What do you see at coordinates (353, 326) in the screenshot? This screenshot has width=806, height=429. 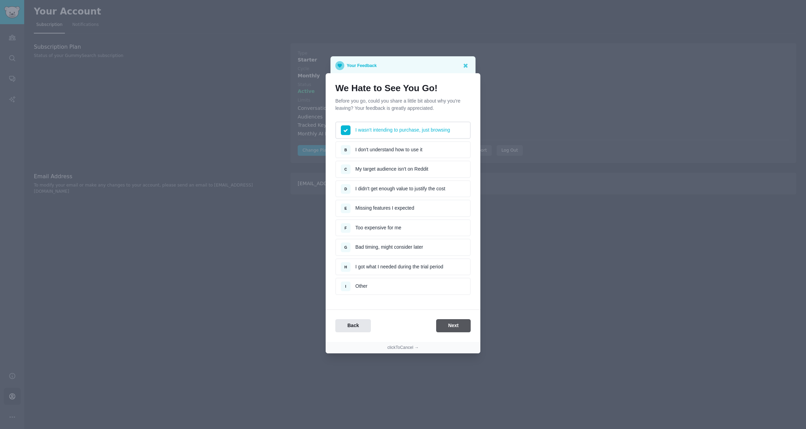 I see `button: Back` at bounding box center [353, 326].